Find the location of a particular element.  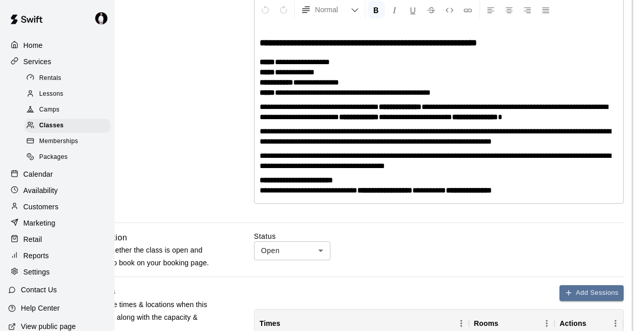

a: Lessons is located at coordinates (69, 94).